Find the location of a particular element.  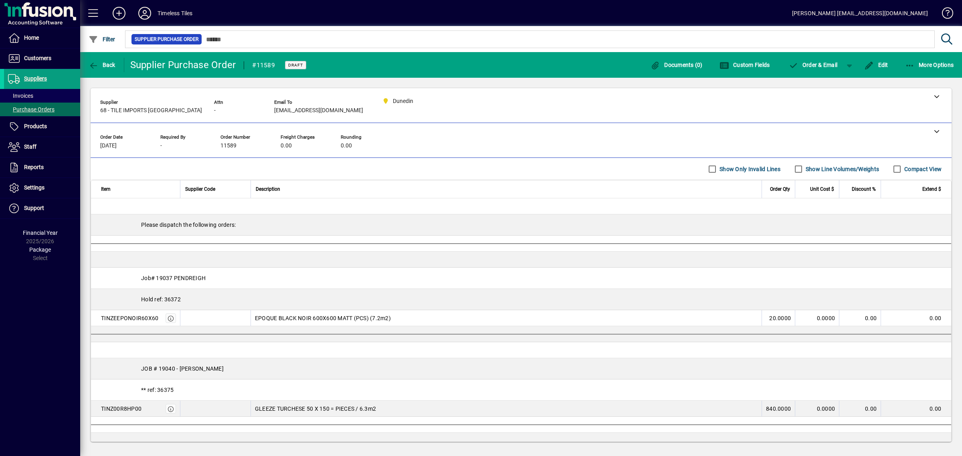

span: Order Qty is located at coordinates (780, 189).